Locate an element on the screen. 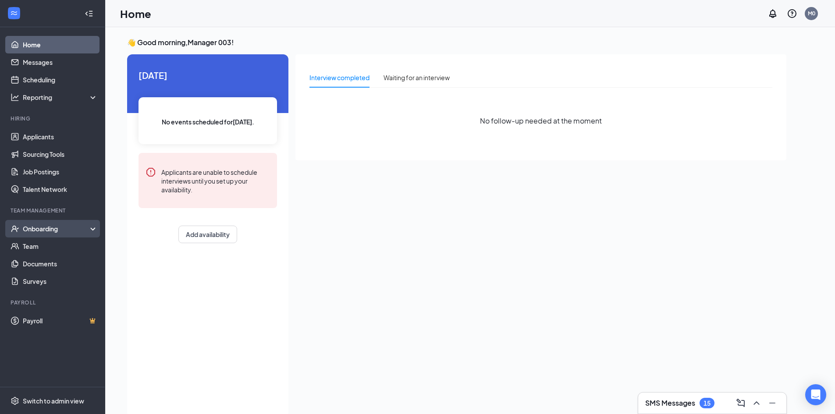 The width and height of the screenshot is (835, 414). div: 15 is located at coordinates (707, 403).